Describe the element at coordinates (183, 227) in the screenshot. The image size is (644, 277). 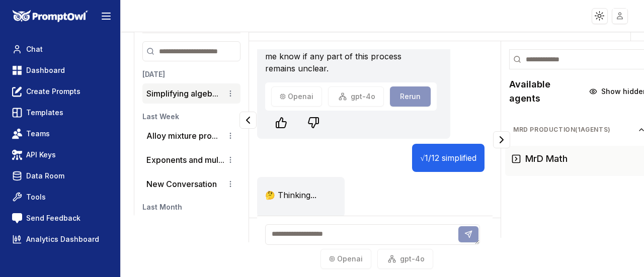
I see `button: Math error genera...` at that location.